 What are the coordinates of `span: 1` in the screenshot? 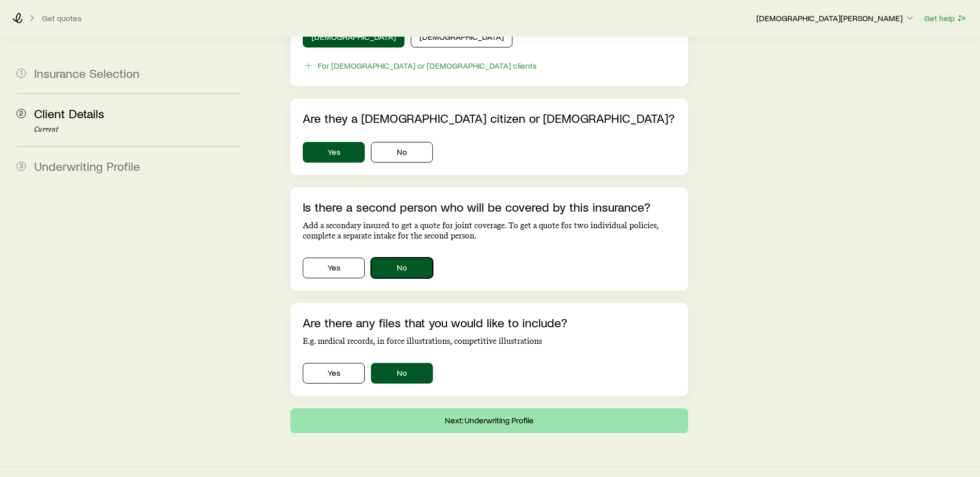 It's located at (21, 73).